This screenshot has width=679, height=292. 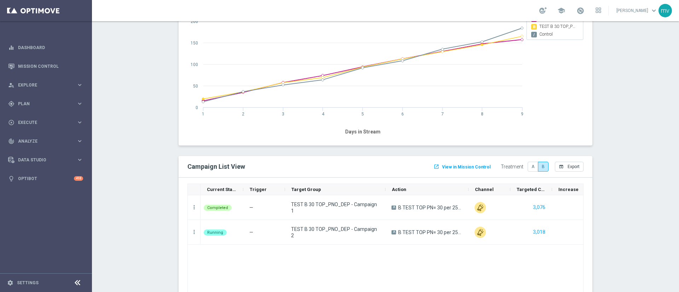 What do you see at coordinates (217, 207) in the screenshot?
I see `colored-tag: Completed` at bounding box center [217, 207].